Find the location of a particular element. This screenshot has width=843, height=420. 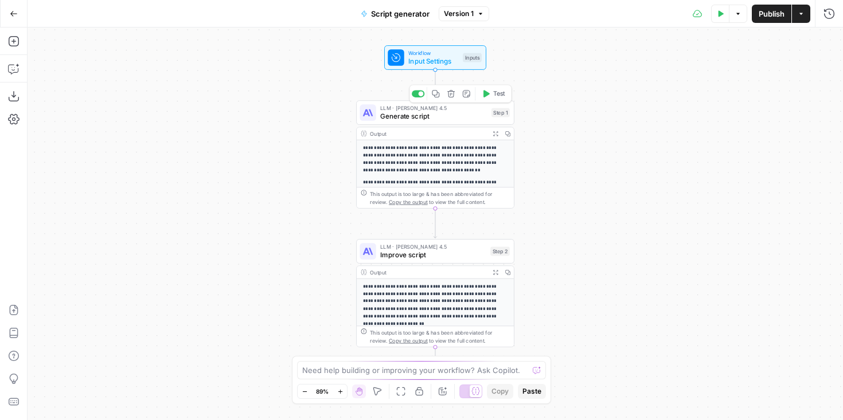

span: Paste is located at coordinates (531, 392).